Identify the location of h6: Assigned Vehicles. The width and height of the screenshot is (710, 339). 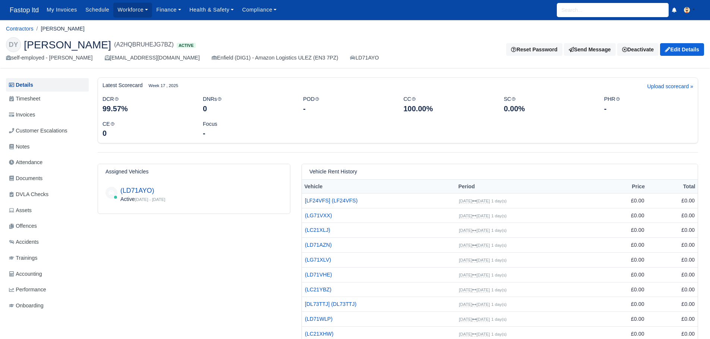
(127, 172).